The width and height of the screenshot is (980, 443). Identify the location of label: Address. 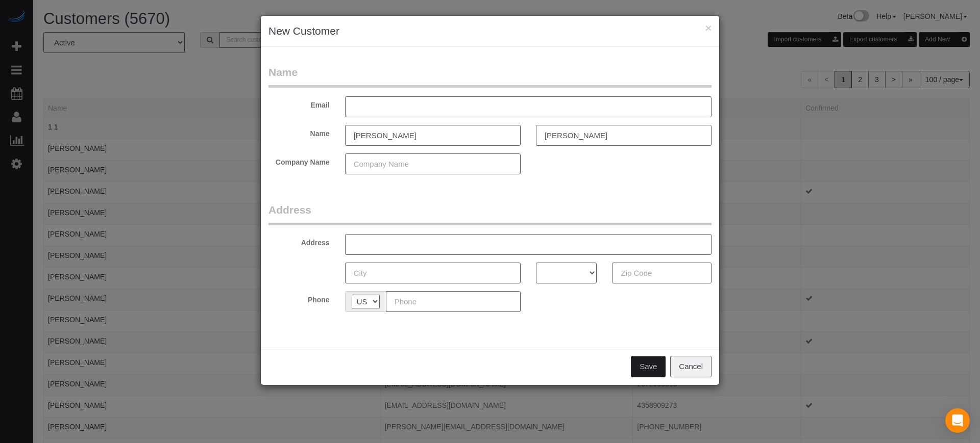
(299, 240).